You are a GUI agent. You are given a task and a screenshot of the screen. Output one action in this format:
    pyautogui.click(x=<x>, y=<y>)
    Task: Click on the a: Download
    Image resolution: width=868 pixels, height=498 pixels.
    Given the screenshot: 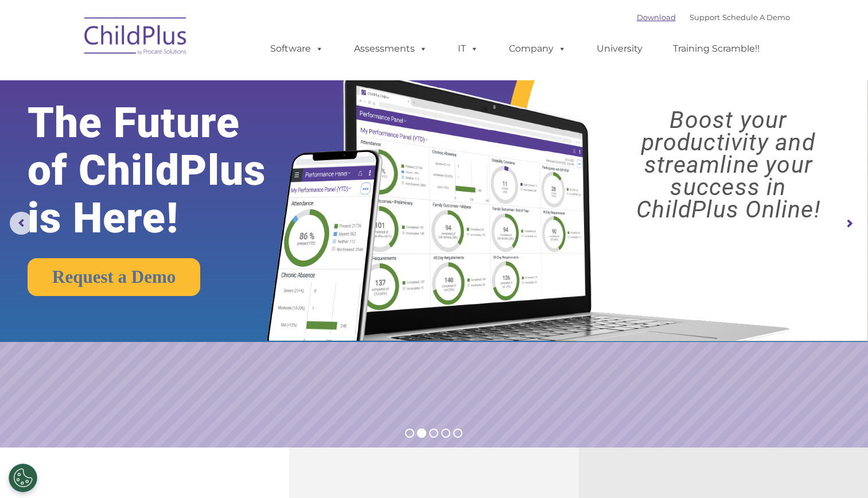 What is the action you would take?
    pyautogui.click(x=656, y=17)
    